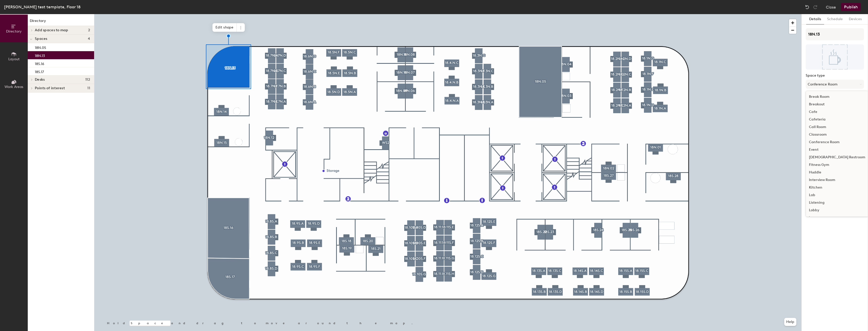  I want to click on h1: Directory, so click(61, 22).